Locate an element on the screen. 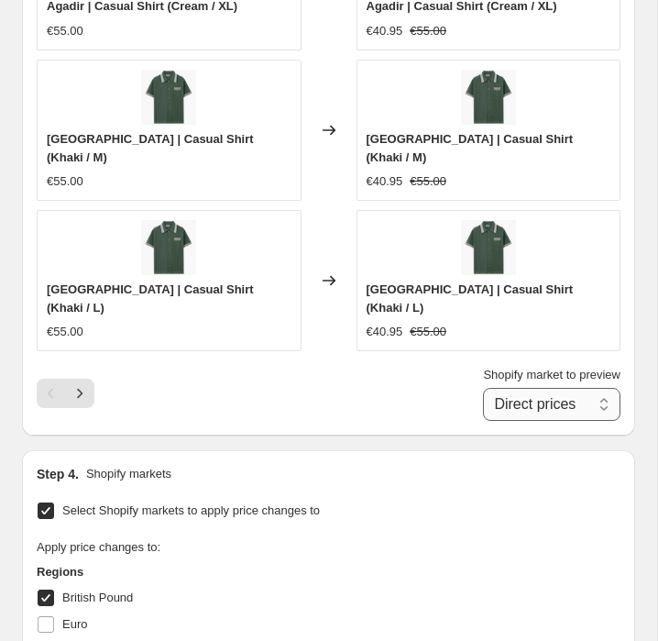 The height and width of the screenshot is (641, 658). button: Next is located at coordinates (80, 393).